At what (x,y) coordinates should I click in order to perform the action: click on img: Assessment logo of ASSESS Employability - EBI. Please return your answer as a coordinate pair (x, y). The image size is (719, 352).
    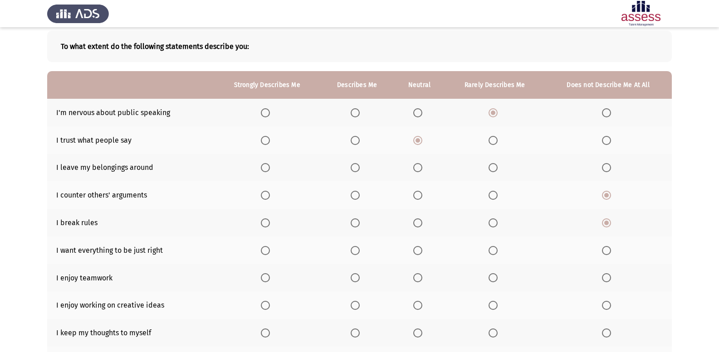
    Looking at the image, I should click on (641, 14).